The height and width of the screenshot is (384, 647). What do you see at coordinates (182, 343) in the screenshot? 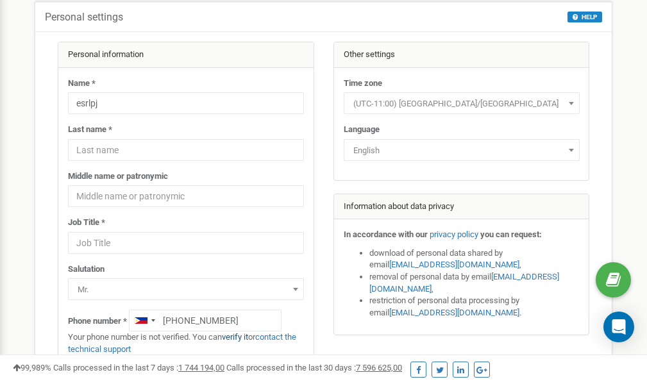
I see `a: contact the technical support` at bounding box center [182, 343].